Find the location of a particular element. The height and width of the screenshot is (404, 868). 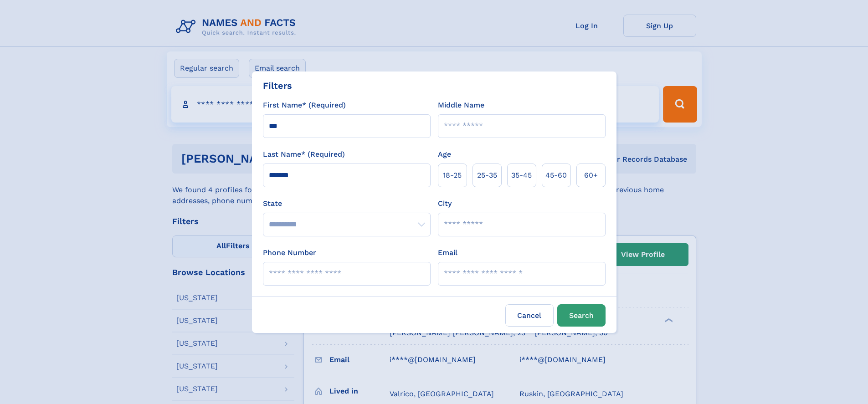

button: Search is located at coordinates (581, 315).